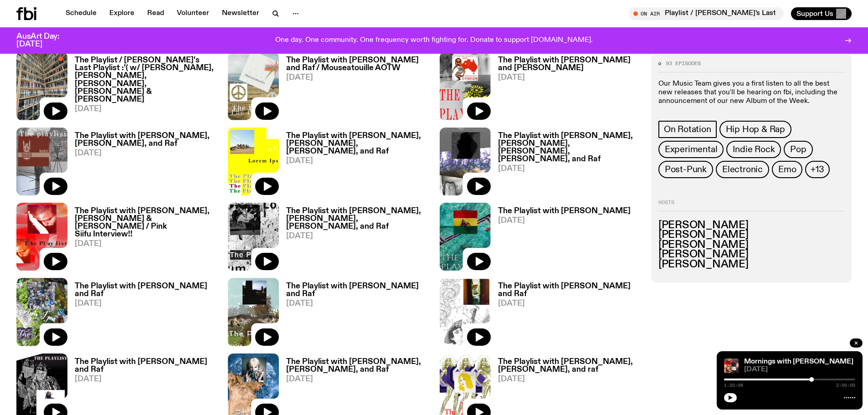 The height and width of the screenshot is (415, 868). I want to click on span: Experimental, so click(691, 149).